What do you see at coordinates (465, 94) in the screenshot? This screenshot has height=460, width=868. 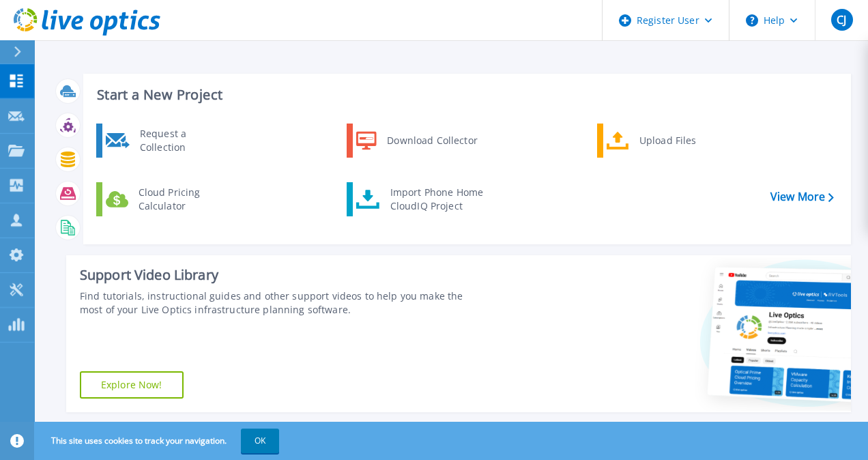 I see `h3: Start a New Project` at bounding box center [465, 94].